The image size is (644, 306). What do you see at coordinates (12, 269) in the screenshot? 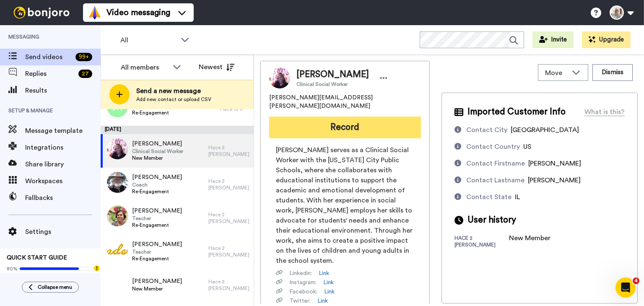
I see `span: 80%` at bounding box center [12, 269].